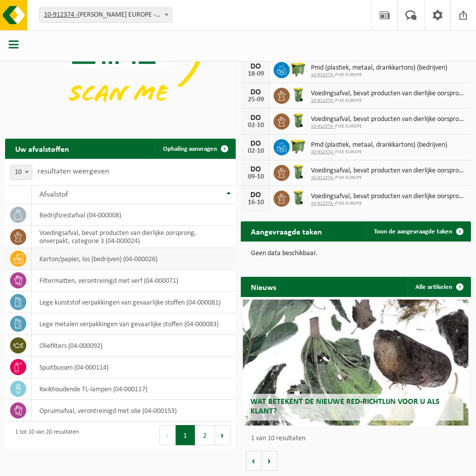 This screenshot has height=476, width=476. I want to click on td: bedrijfsrestafval (04-000008), so click(134, 215).